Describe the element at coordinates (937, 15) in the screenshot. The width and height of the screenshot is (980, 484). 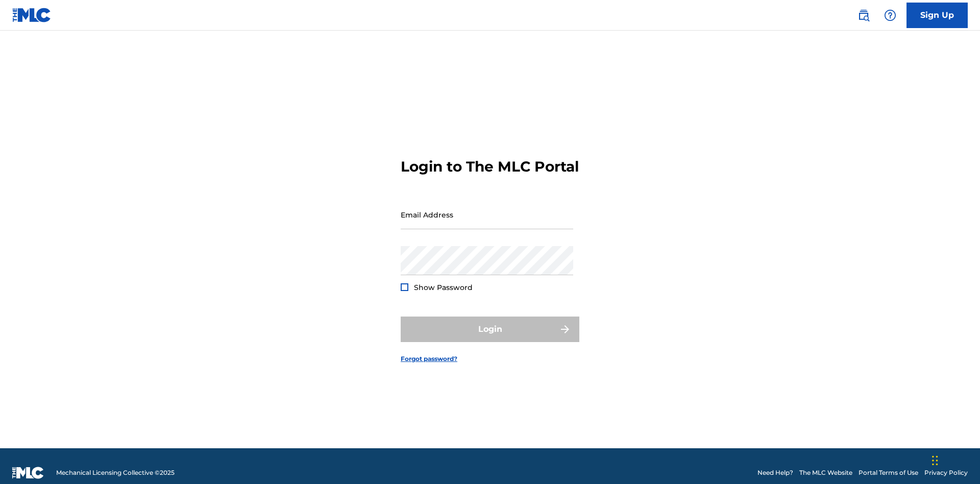
I see `a: Sign Up` at that location.